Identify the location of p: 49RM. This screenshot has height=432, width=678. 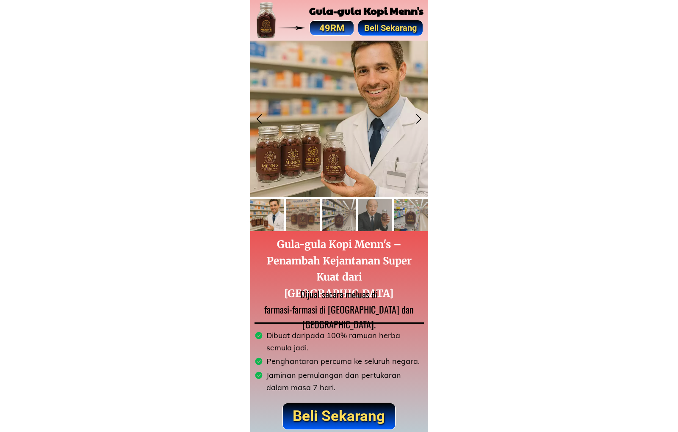
(332, 28).